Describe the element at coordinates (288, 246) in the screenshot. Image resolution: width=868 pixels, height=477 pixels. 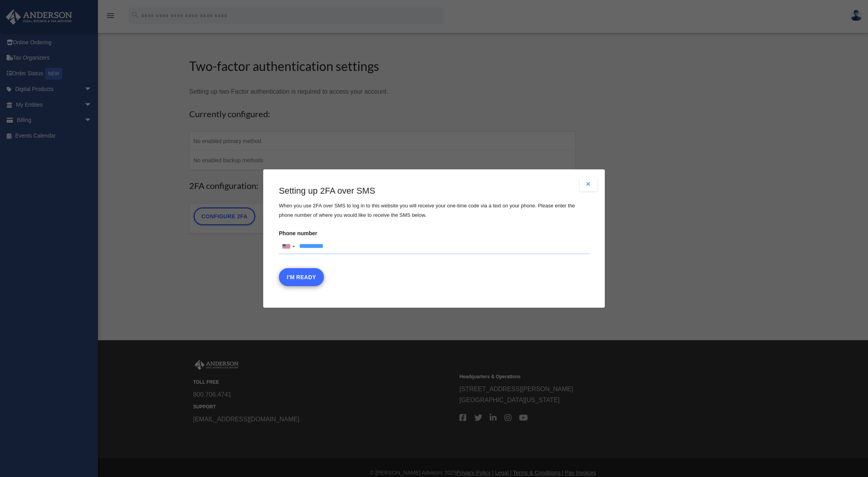
I see `div: United States: +1` at that location.